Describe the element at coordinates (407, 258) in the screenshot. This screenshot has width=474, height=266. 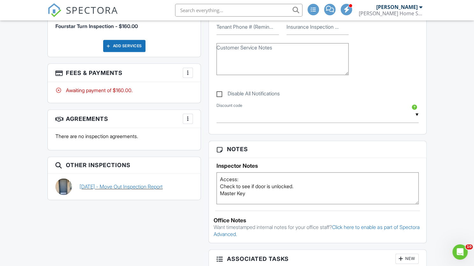
I see `div: New` at that location.